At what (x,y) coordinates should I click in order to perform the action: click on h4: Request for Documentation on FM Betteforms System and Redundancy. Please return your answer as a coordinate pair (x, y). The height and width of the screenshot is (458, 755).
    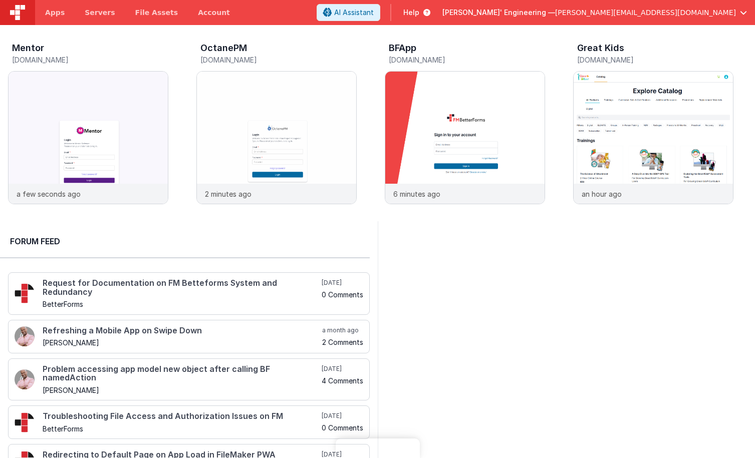
    Looking at the image, I should click on (181, 287).